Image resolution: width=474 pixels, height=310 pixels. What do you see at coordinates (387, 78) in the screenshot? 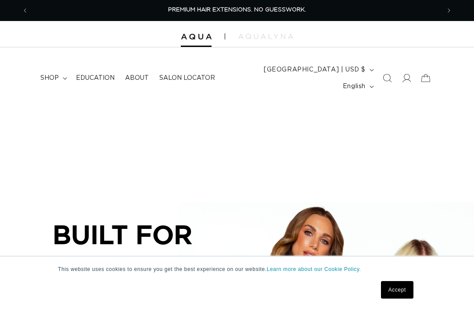
I see `summary: Search` at bounding box center [387, 78].